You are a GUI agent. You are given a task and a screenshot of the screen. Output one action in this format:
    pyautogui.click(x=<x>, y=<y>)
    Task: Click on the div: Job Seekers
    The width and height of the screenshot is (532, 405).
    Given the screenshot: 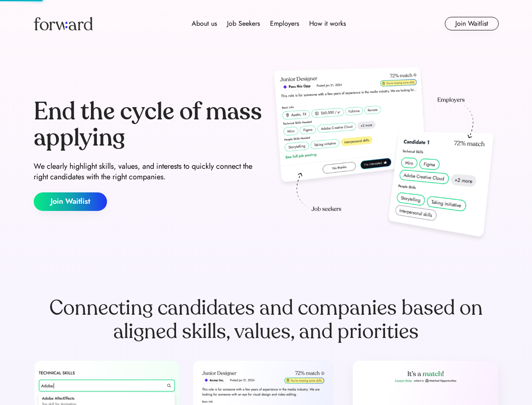 What is the action you would take?
    pyautogui.click(x=244, y=23)
    